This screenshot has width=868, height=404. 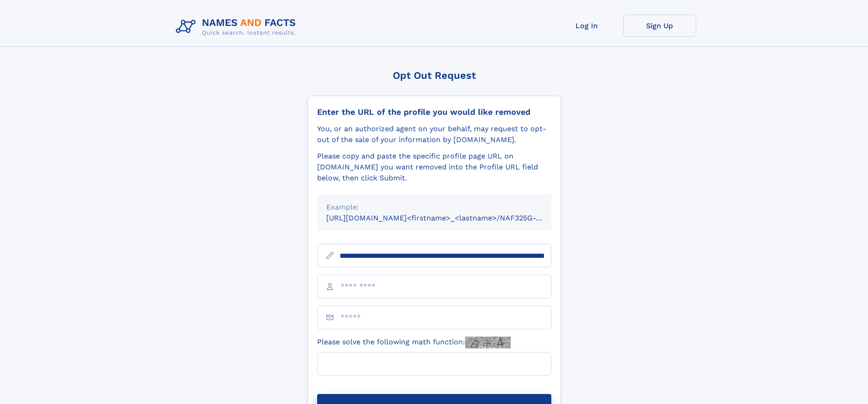 I want to click on img: Logo Names and Facts, so click(x=238, y=27).